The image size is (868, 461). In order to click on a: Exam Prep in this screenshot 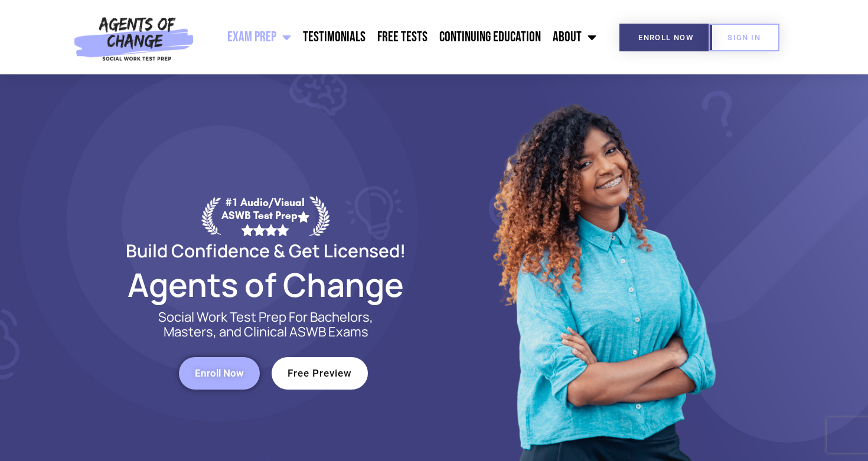, I will do `click(260, 37)`.